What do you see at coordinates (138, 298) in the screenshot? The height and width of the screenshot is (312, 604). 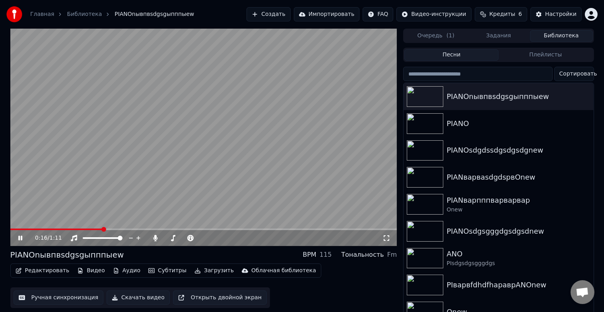 I see `button: Скачать видео` at bounding box center [138, 298].